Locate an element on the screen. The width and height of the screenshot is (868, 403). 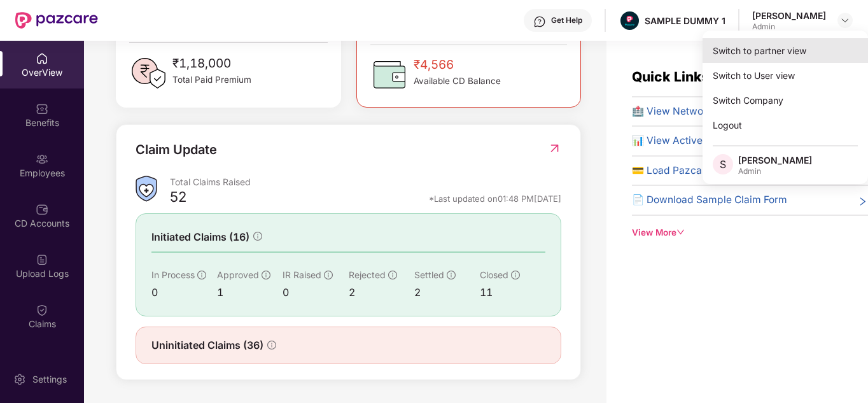
span: down is located at coordinates (681, 233).